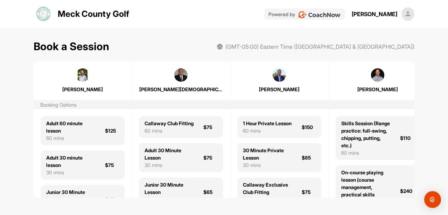 The image size is (448, 215). Describe the element at coordinates (268, 188) in the screenshot. I see `div: Callaway Exclusive Club Fitting` at that location.